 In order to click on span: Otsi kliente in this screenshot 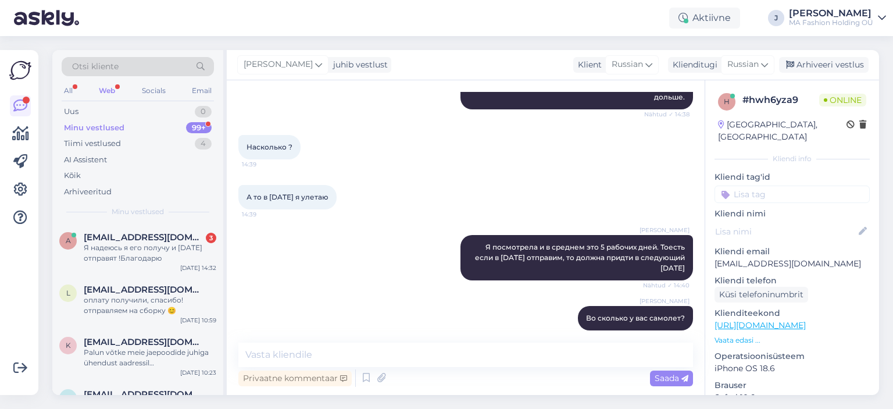, I will do `click(95, 66)`.